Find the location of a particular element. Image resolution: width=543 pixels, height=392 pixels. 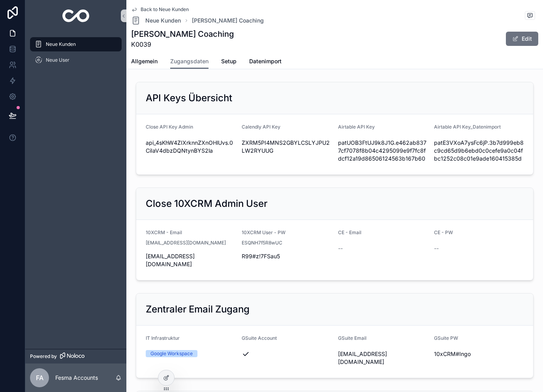

span: CE - PW is located at coordinates (444, 232).